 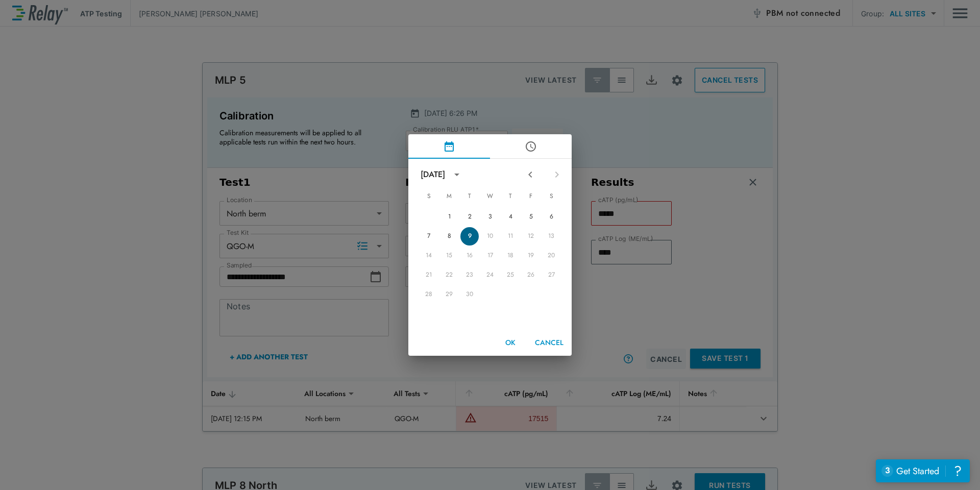 What do you see at coordinates (511, 342) in the screenshot?
I see `button: OK` at bounding box center [511, 342].